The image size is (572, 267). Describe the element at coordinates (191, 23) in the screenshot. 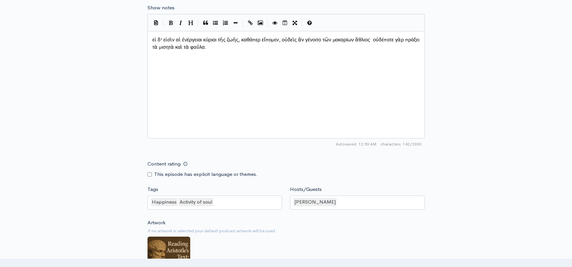

I see `button: Heading` at that location.